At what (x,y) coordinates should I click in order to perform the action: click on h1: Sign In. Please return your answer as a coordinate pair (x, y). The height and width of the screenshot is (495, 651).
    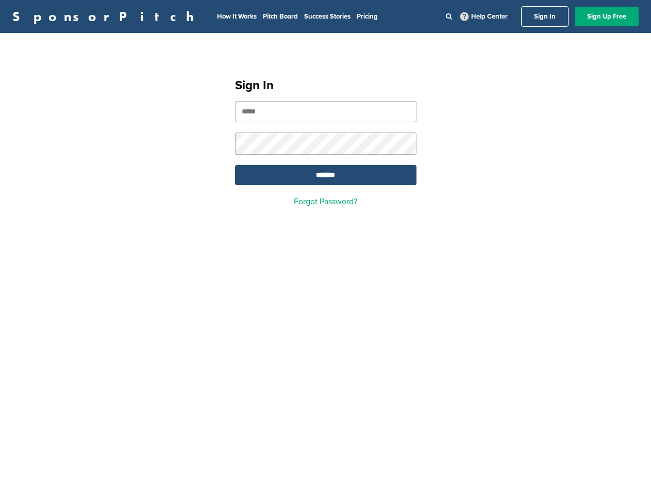
    Looking at the image, I should click on (326, 86).